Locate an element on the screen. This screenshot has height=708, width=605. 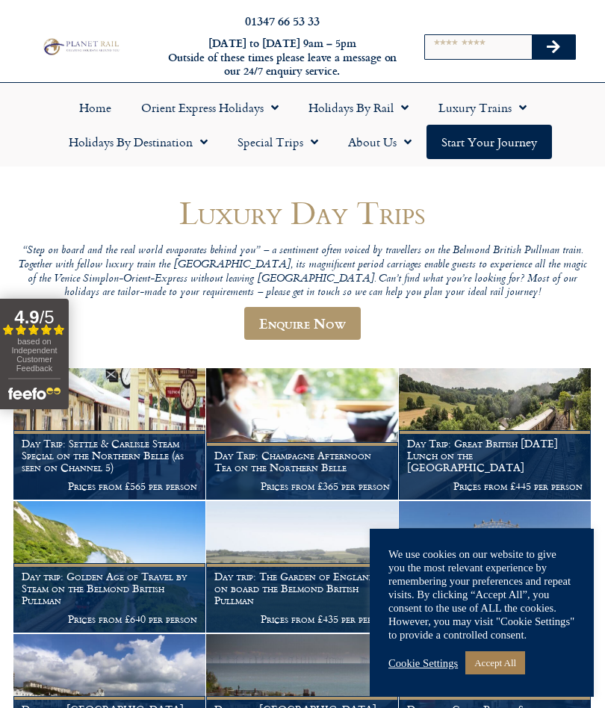
a: Cookie Settings is located at coordinates (423, 664).